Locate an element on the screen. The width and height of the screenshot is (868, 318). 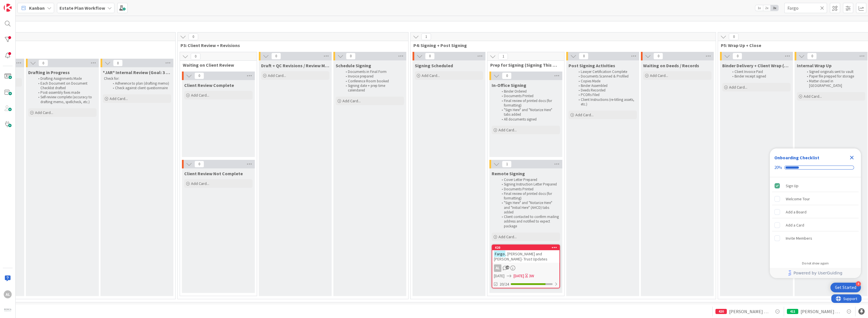
div: 20% is located at coordinates (778, 167).